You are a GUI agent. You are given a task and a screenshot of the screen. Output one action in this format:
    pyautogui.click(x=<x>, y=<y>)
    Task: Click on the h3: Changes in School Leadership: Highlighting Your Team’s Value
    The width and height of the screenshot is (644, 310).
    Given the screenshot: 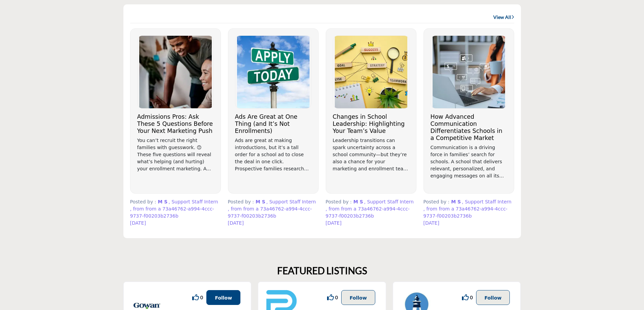 What is the action you would take?
    pyautogui.click(x=371, y=124)
    